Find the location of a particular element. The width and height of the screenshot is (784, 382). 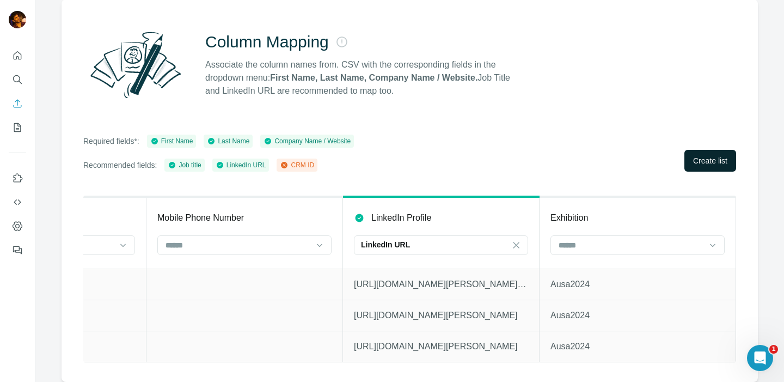

button: Create list is located at coordinates (710, 161).